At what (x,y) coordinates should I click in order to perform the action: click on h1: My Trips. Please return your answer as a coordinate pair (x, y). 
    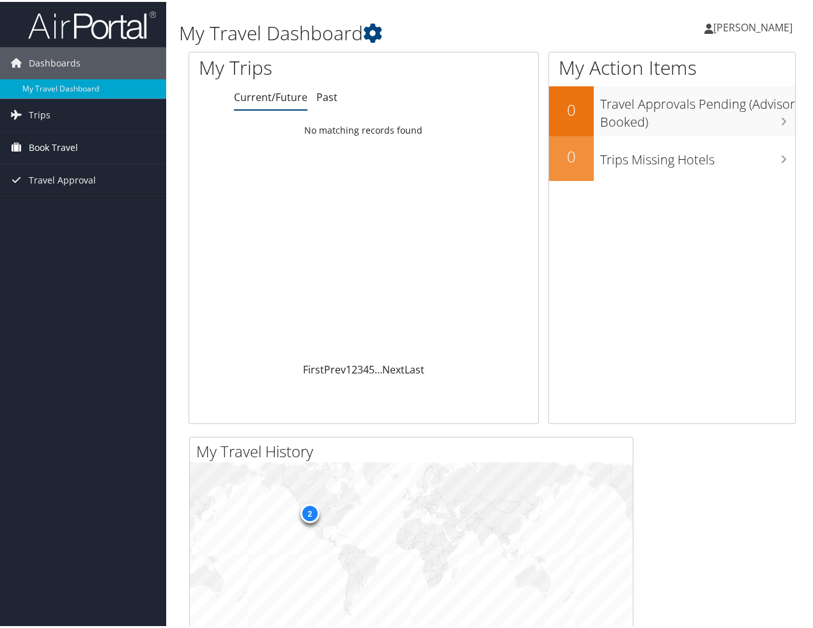
    Looking at the image, I should click on (291, 66).